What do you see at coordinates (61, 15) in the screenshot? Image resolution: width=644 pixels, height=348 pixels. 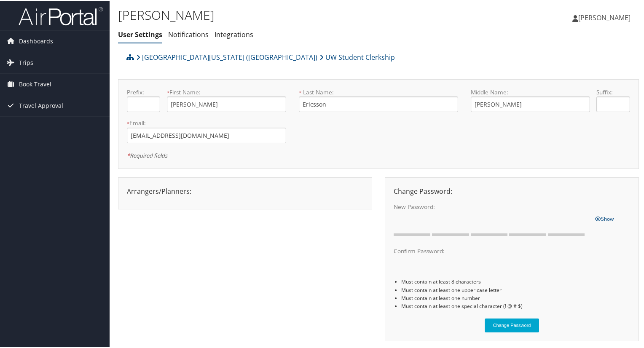 I see `img: airportal-logo.png` at bounding box center [61, 15].